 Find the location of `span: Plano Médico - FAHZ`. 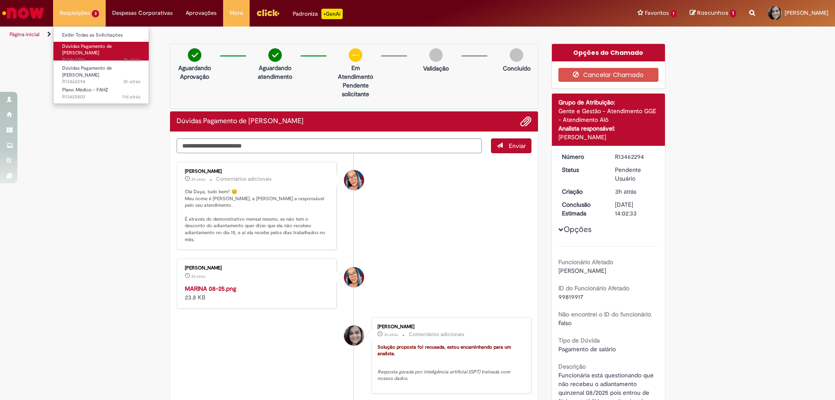

span: Plano Médico - FAHZ is located at coordinates (85, 90).